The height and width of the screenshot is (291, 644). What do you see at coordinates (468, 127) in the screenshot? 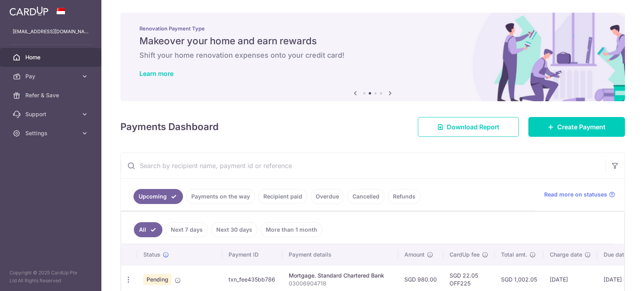
I see `a: Download Report` at bounding box center [468, 127].